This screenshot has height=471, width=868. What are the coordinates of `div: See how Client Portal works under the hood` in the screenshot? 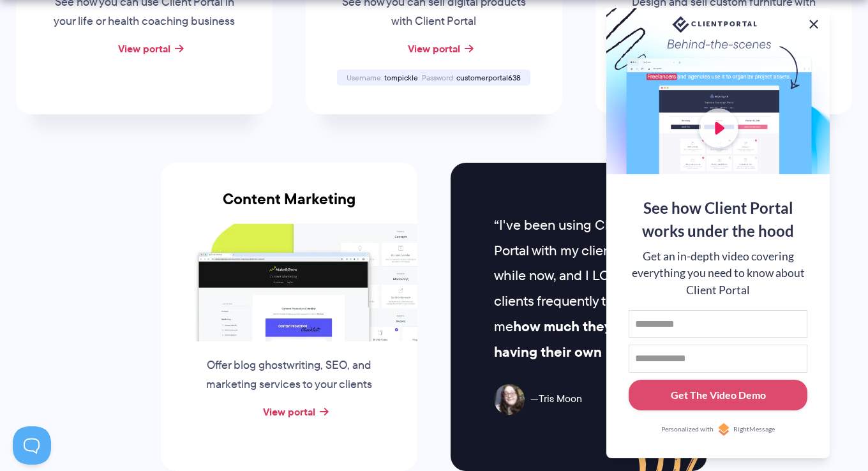 It's located at (718, 220).